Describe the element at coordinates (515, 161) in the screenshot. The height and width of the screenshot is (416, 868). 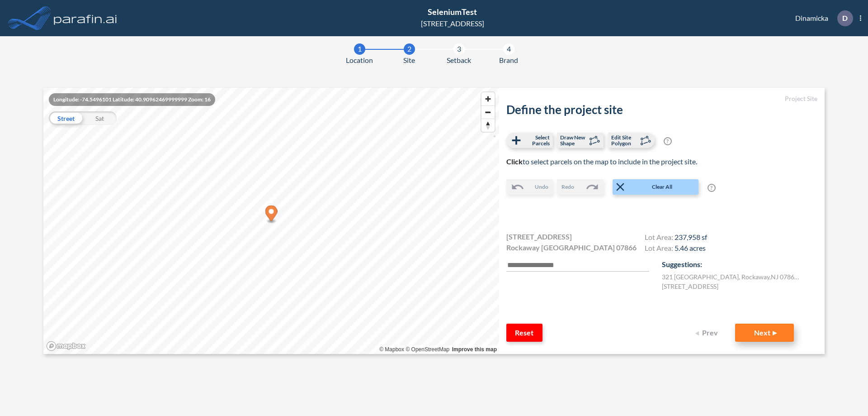
I see `b: Click` at that location.